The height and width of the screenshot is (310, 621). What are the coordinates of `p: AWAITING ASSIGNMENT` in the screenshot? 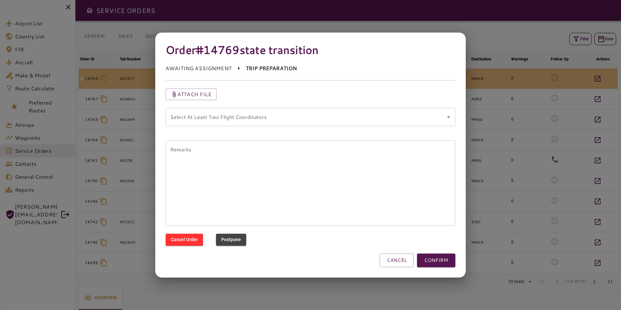 It's located at (199, 68).